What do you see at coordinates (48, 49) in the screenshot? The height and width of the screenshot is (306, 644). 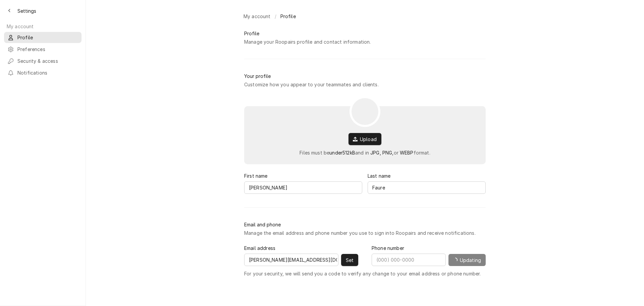 I see `span: Preferences` at bounding box center [48, 49].